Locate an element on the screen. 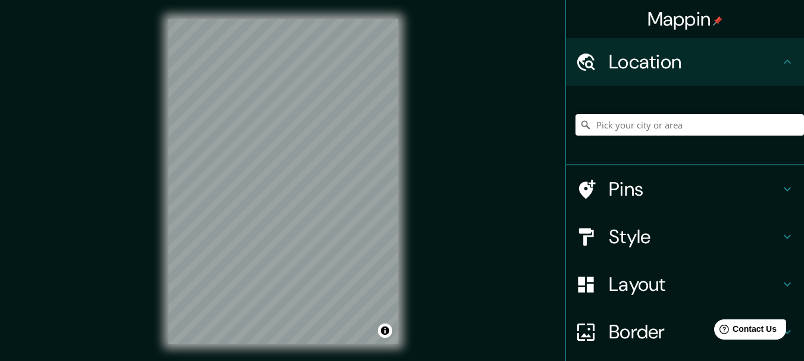  h4: Mappin is located at coordinates (685, 19).